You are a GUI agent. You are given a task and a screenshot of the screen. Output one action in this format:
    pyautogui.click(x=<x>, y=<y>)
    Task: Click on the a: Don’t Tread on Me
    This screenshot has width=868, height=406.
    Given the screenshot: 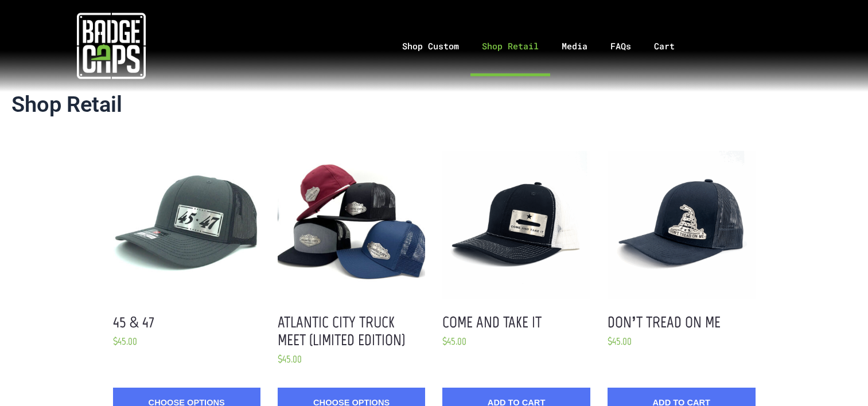 What is the action you would take?
    pyautogui.click(x=663, y=321)
    